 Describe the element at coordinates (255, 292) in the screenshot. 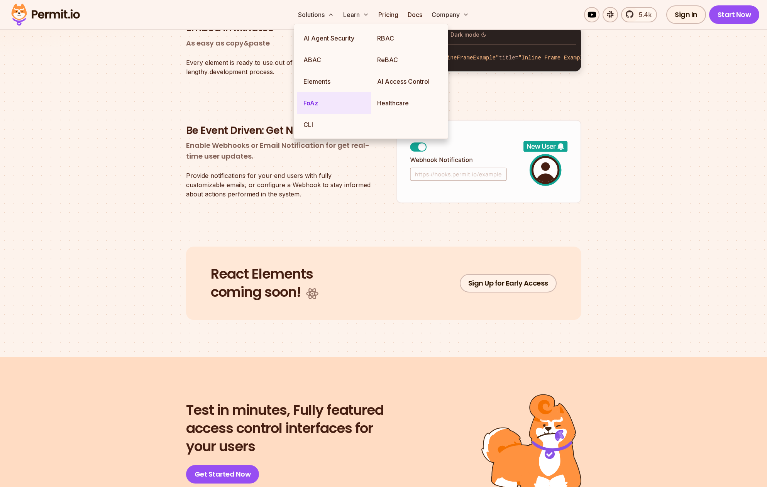

I see `span: coming soon!` at that location.